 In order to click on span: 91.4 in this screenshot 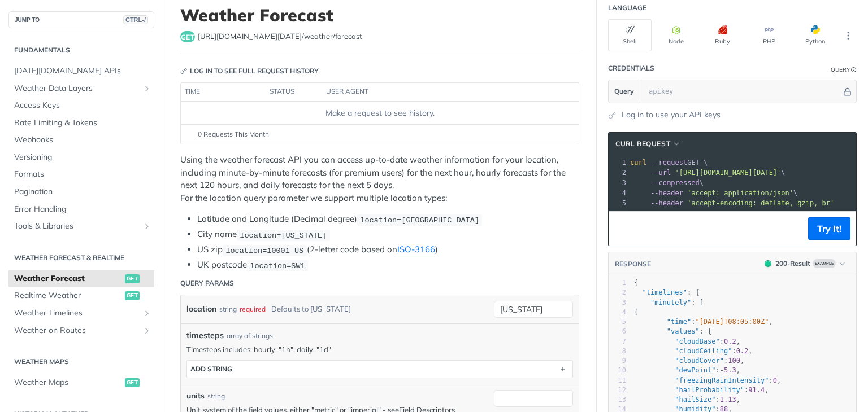, I will do `click(756, 390)`.